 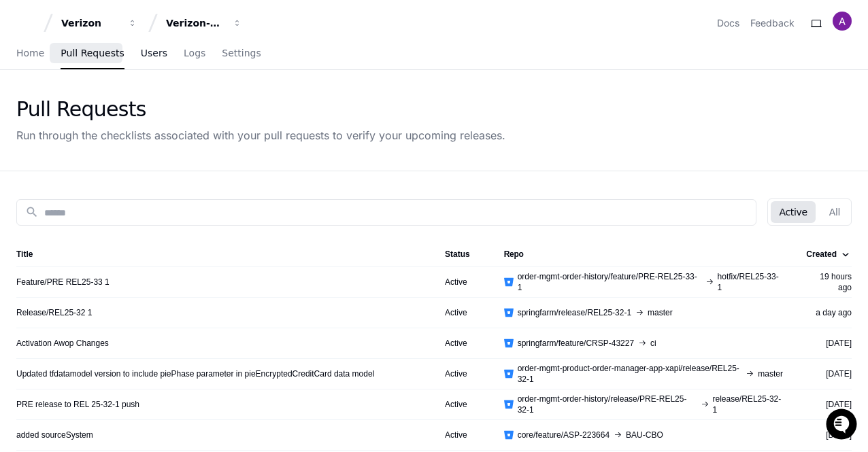 What do you see at coordinates (241, 53) in the screenshot?
I see `span: Settings` at bounding box center [241, 53].